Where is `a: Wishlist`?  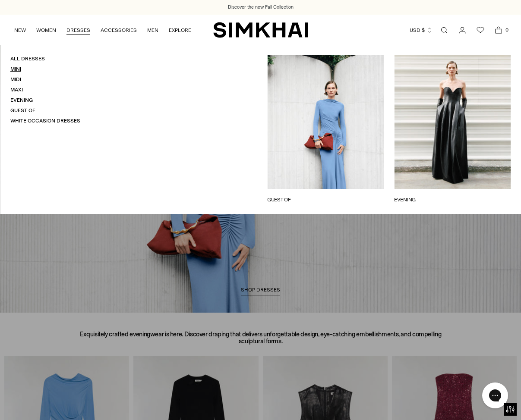 a: Wishlist is located at coordinates (480, 30).